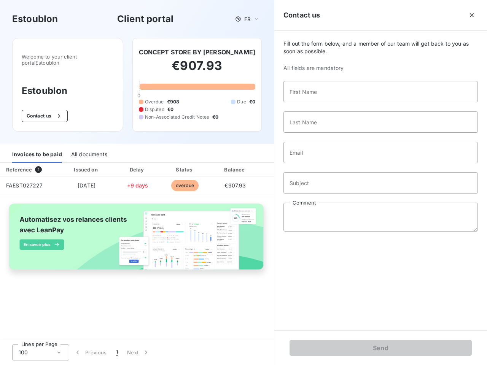  Describe the element at coordinates (381, 348) in the screenshot. I see `button: Send` at that location.